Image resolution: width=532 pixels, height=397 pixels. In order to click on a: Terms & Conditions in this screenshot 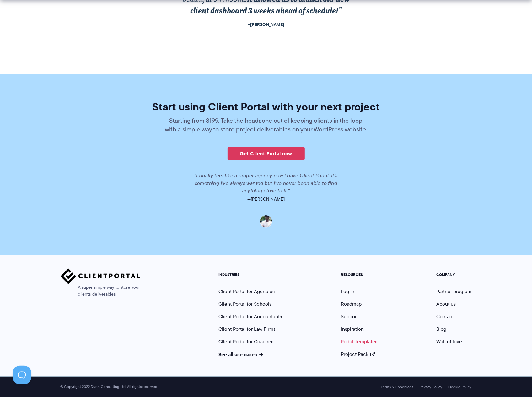, I will do `click(397, 387)`.